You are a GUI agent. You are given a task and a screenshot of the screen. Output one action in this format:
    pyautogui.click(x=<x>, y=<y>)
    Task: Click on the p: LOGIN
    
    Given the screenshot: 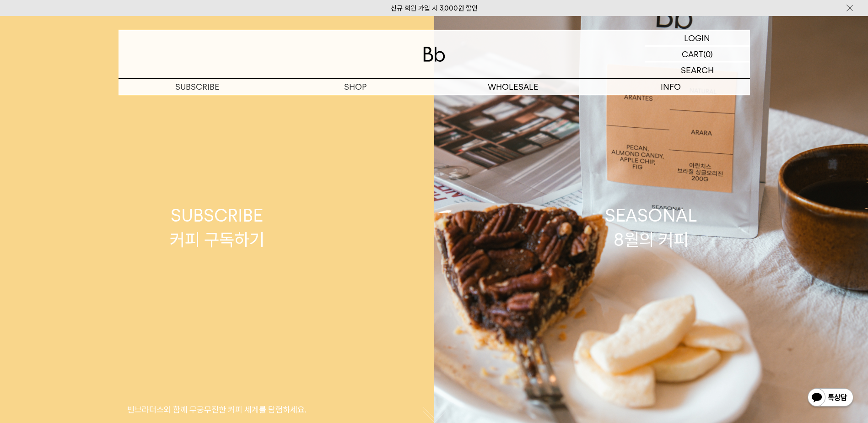 What is the action you would take?
    pyautogui.click(x=697, y=38)
    